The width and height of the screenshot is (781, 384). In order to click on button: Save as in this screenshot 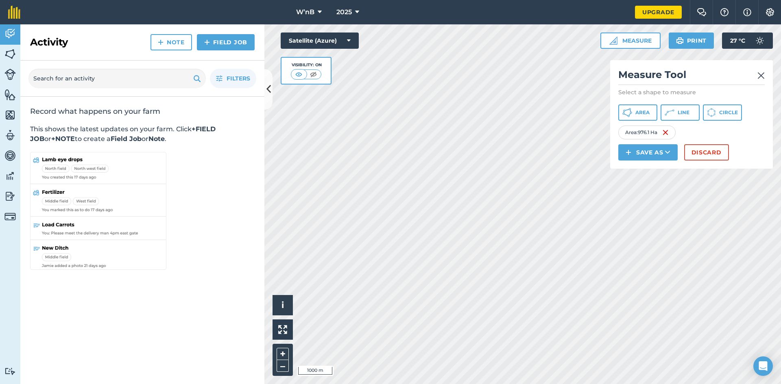, I will do `click(648, 153)`.